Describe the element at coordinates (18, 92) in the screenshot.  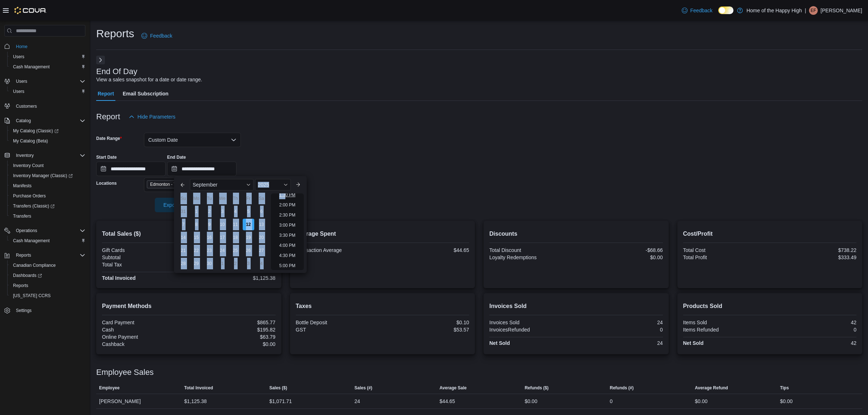
I see `a: Users` at that location.